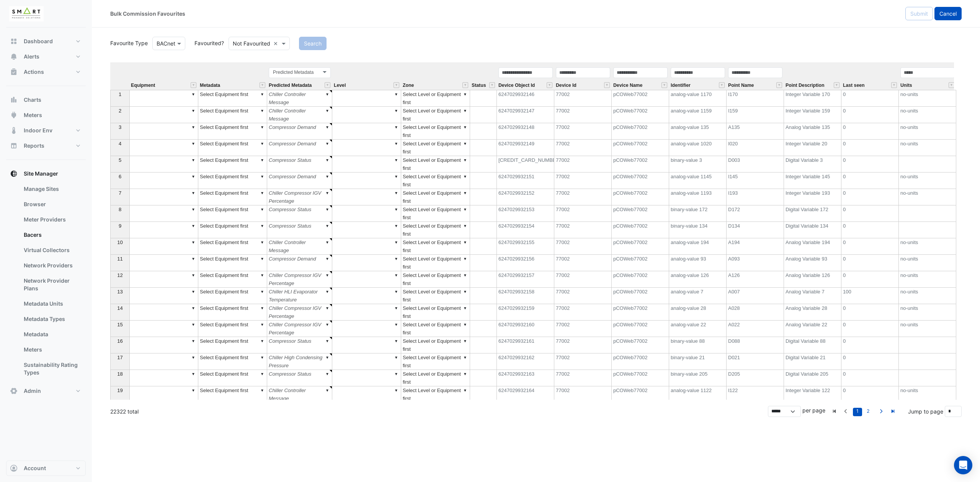 This screenshot has width=980, height=482. I want to click on label: Jump to page, so click(926, 411).